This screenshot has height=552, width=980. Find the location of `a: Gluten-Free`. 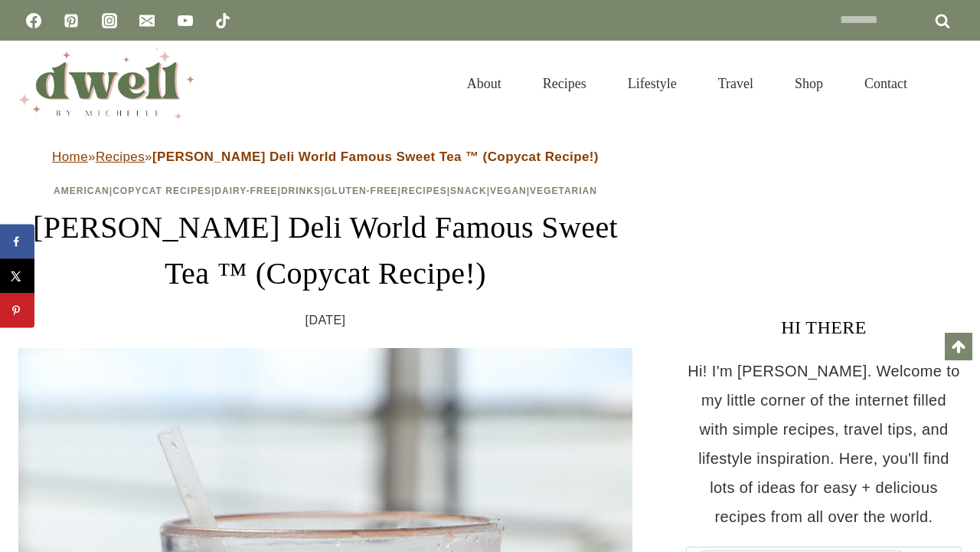

a: Gluten-Free is located at coordinates (361, 191).